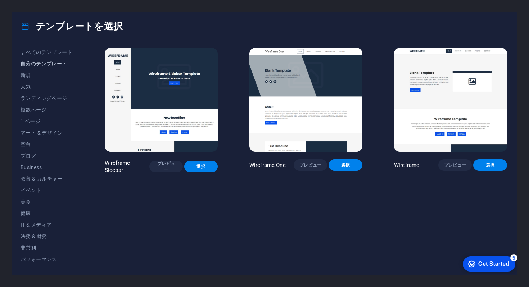 Image resolution: width=529 pixels, height=287 pixels. What do you see at coordinates (127, 166) in the screenshot?
I see `p: Wireframe Sidebar` at bounding box center [127, 166].